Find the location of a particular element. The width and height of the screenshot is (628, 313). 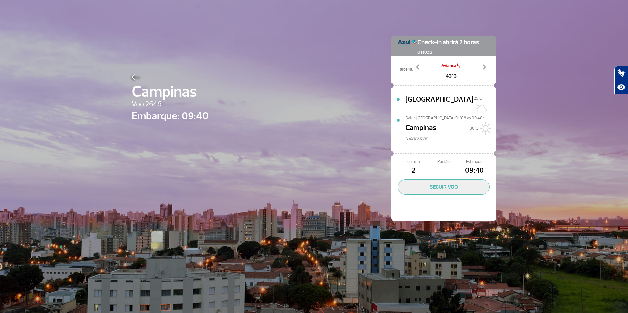

span: 2 is located at coordinates (413, 171).